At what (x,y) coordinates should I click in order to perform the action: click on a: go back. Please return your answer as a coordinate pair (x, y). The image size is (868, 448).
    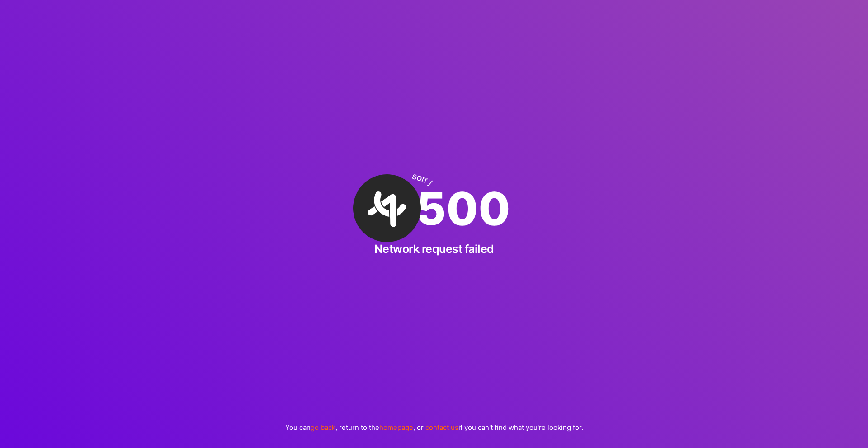
    Looking at the image, I should click on (323, 427).